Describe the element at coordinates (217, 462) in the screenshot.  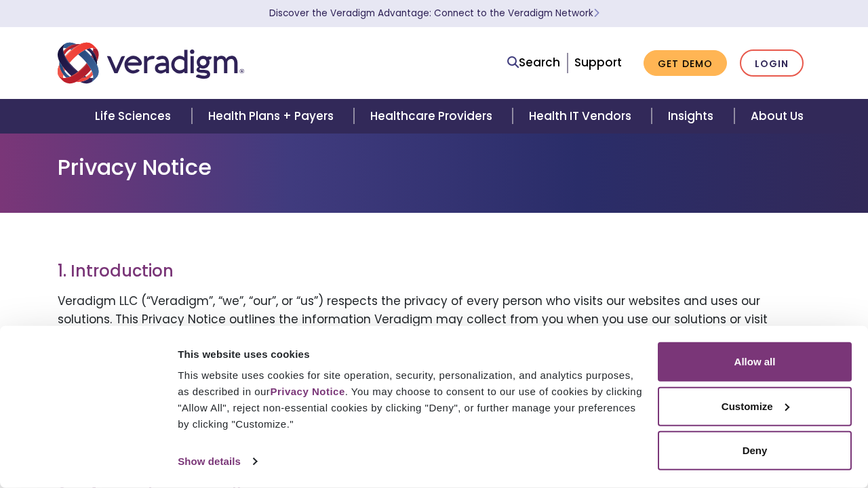
I see `a: Show details` at that location.